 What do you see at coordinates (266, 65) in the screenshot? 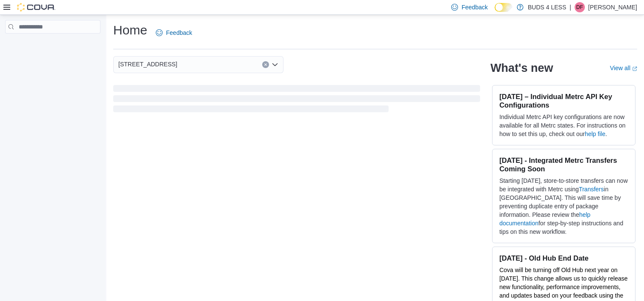
I see `button: Clear input` at bounding box center [266, 65].